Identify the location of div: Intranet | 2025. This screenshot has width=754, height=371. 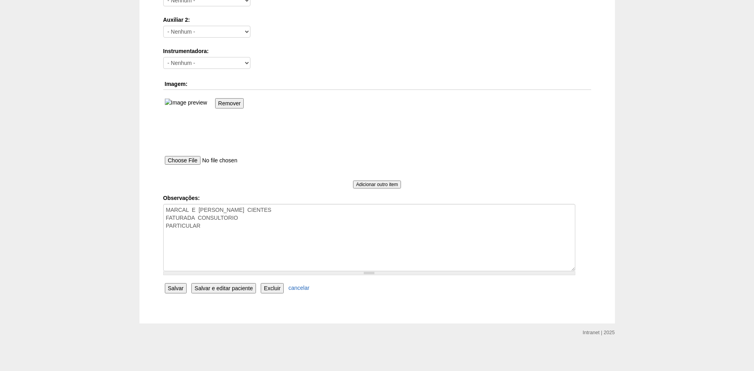
(598, 333).